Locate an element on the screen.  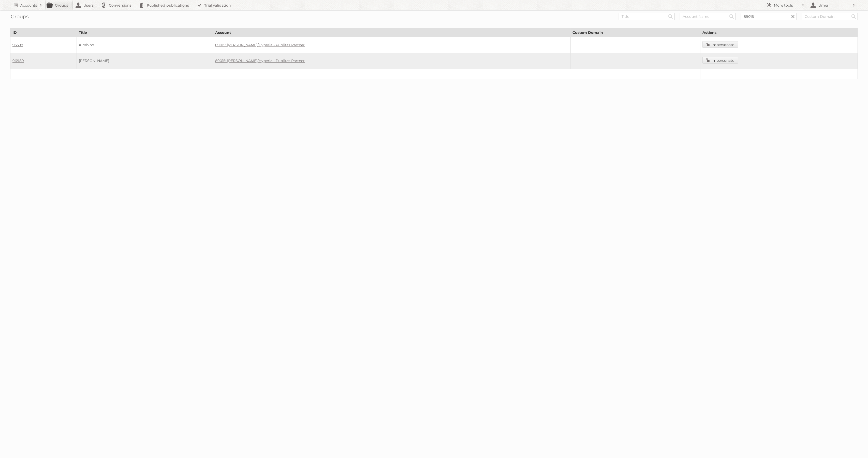
input: Account Name is located at coordinates (708, 16).